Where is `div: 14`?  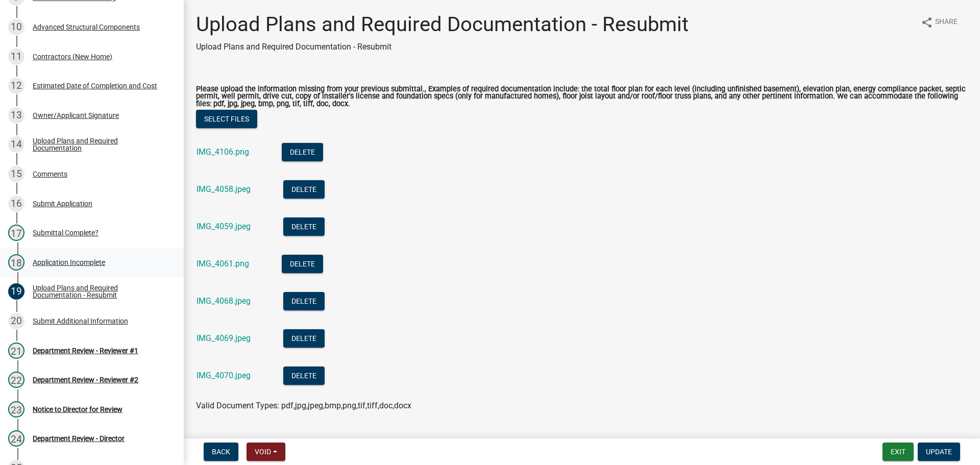
div: 14 is located at coordinates (16, 145).